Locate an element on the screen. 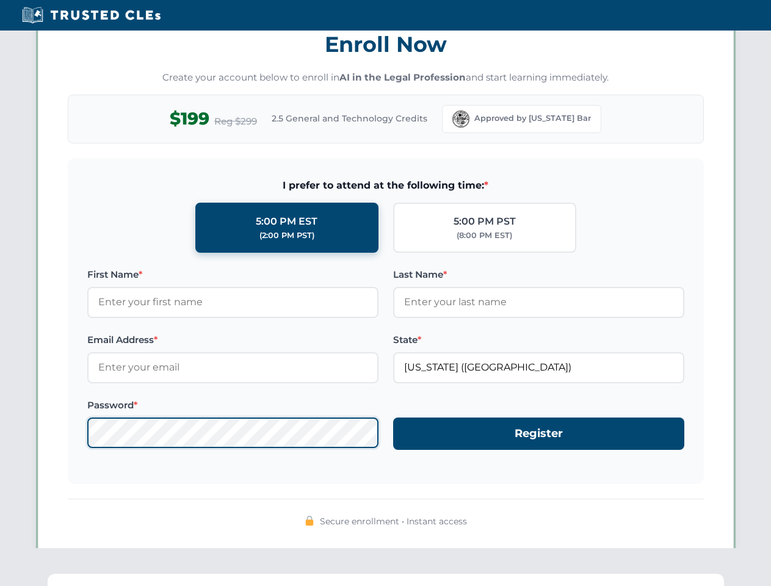 The width and height of the screenshot is (771, 586). div: 5:00 PM EST is located at coordinates (286, 222).